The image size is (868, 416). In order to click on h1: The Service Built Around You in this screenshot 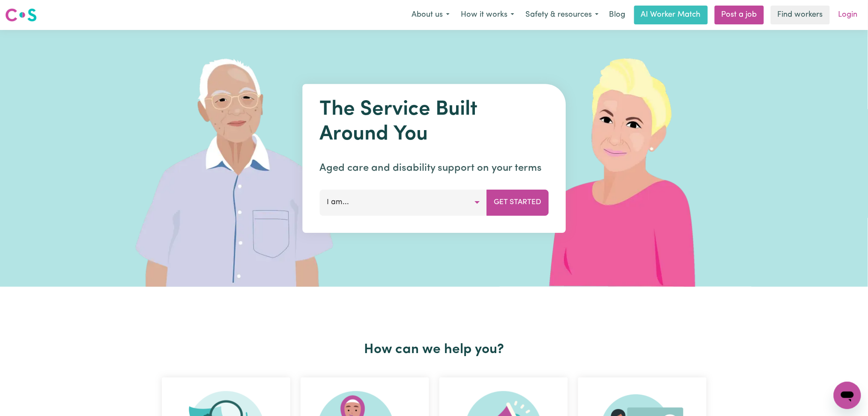, I will do `click(434, 122)`.